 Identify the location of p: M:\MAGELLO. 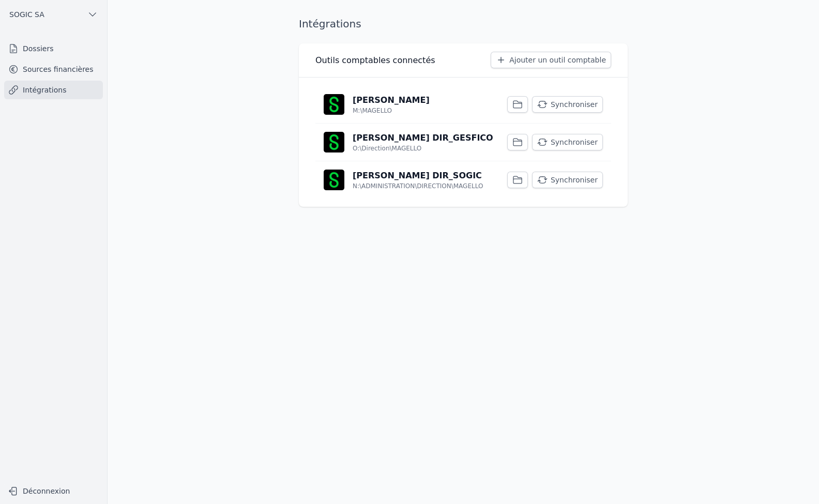
(372, 111).